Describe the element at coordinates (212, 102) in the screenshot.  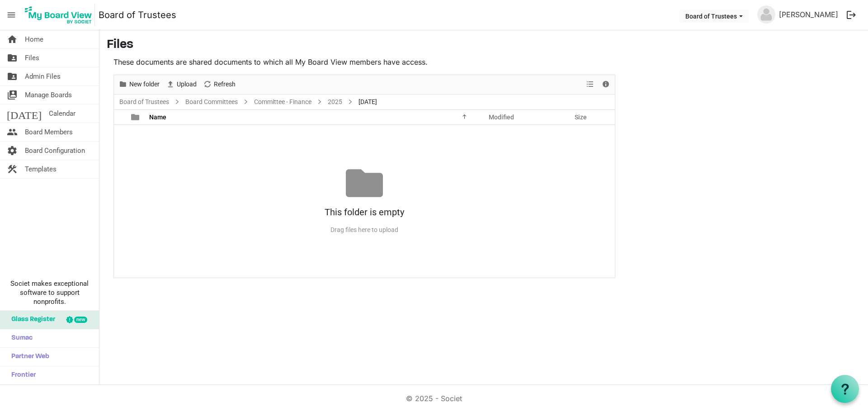
I see `a: Board Committees` at that location.